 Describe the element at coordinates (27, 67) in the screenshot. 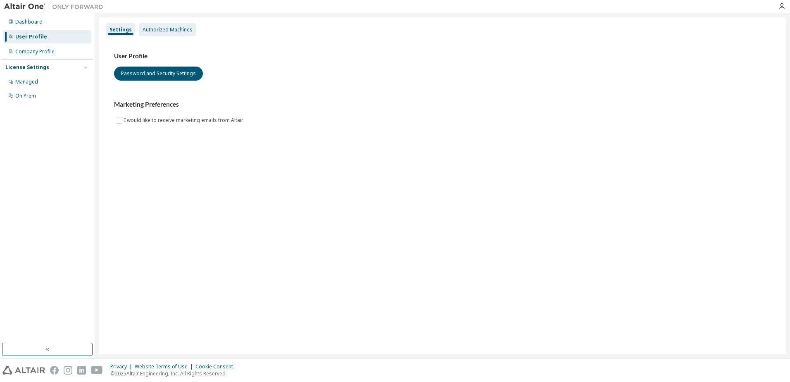

I see `div: License Settings` at that location.